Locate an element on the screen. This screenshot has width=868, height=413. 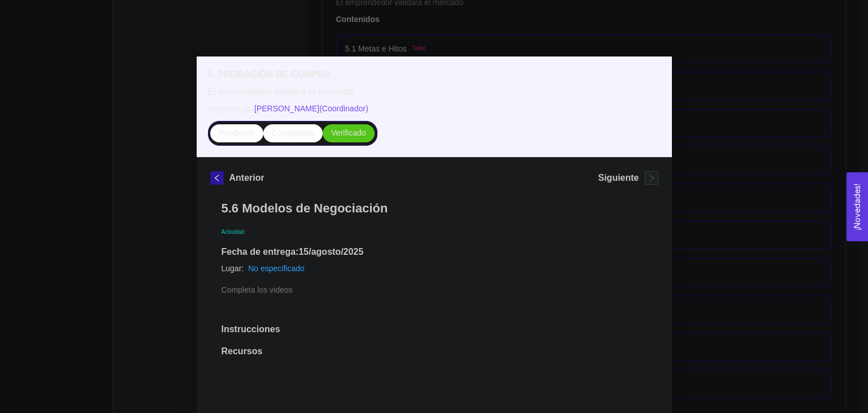
article: Lugar: is located at coordinates (233, 268).